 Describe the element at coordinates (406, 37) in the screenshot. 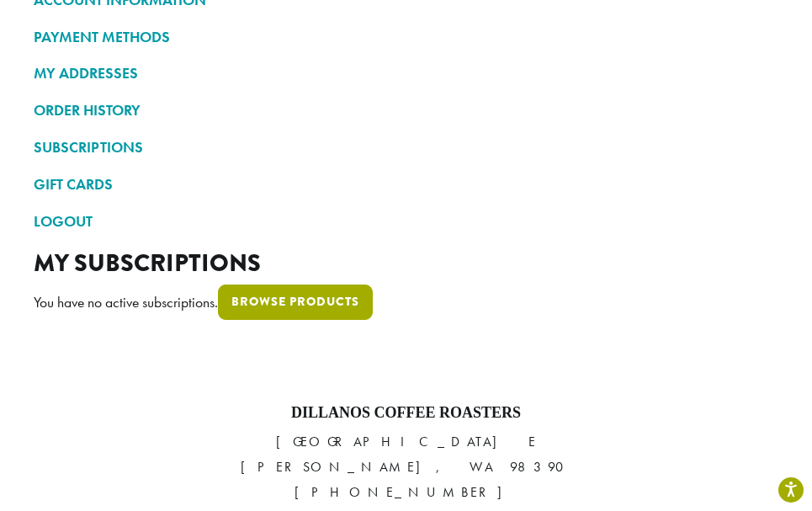

I see `a: PAYMENT METHODS` at that location.